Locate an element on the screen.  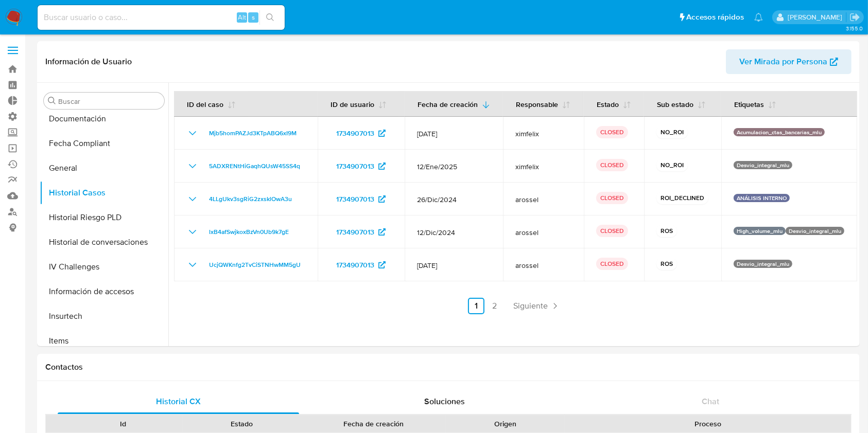
span: Historial CX is located at coordinates (178, 401).